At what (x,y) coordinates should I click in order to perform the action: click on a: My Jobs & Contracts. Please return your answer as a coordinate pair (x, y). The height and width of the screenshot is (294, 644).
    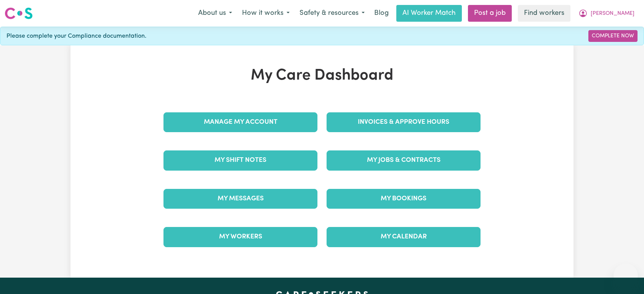
    Looking at the image, I should click on (404, 160).